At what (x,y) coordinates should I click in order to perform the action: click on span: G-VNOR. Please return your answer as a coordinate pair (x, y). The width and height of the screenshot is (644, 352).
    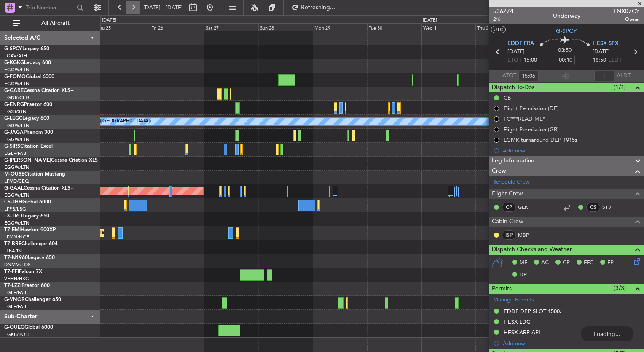
    Looking at the image, I should click on (14, 299).